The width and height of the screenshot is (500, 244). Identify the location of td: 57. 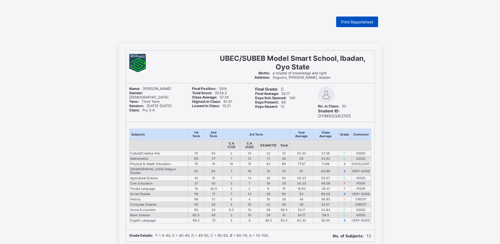
(284, 171).